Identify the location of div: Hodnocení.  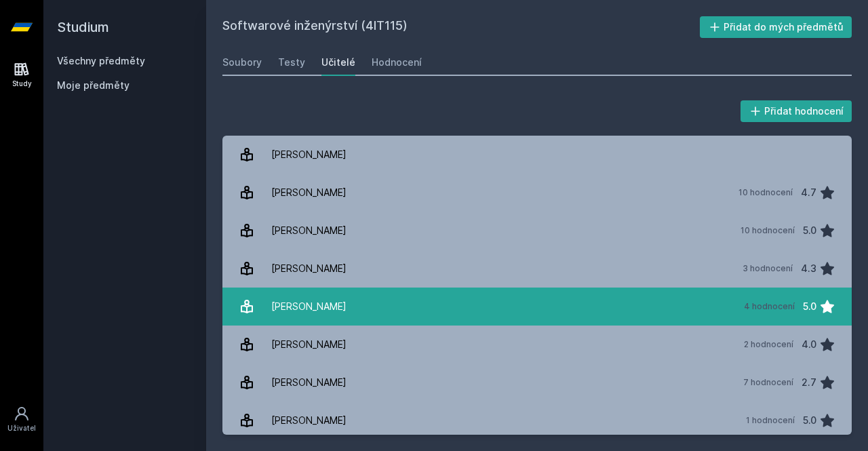
(396, 62).